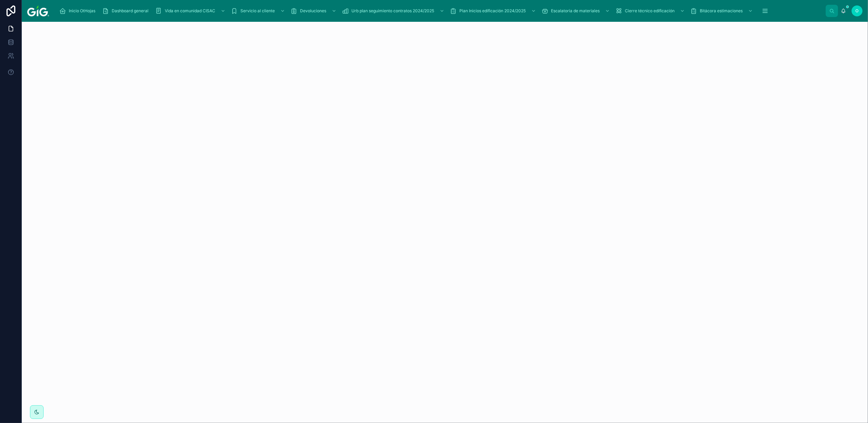 Image resolution: width=868 pixels, height=423 pixels. Describe the element at coordinates (79, 11) in the screenshot. I see `a: Inicio OtHojas` at that location.